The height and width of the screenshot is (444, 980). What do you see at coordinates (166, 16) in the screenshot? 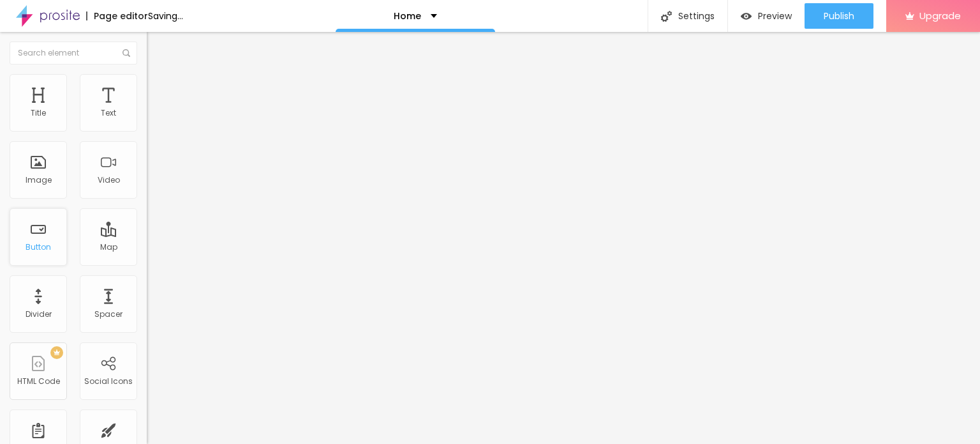
I see `div: Saving...` at bounding box center [166, 16].